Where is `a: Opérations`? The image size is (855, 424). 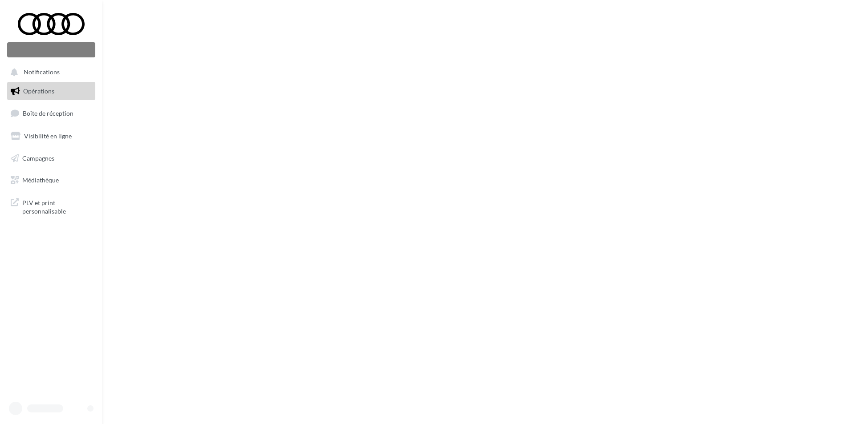
a: Opérations is located at coordinates (51, 91).